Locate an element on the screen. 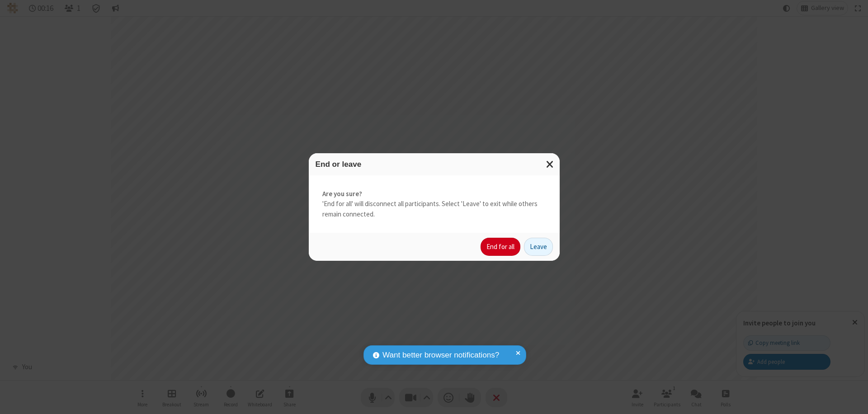 The image size is (868, 414). div: 'End for all' will disconnect all participants. Select 'Leave' to exit while others remain connec... is located at coordinates (434, 204).